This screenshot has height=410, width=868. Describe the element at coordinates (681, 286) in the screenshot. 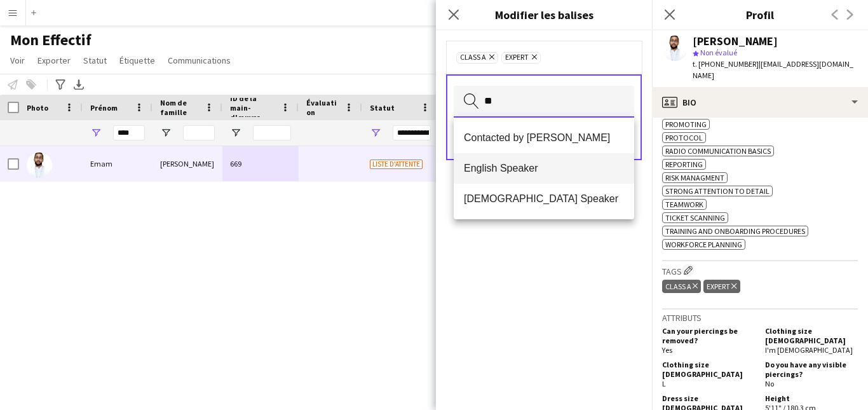

I see `div: Class A` at that location.